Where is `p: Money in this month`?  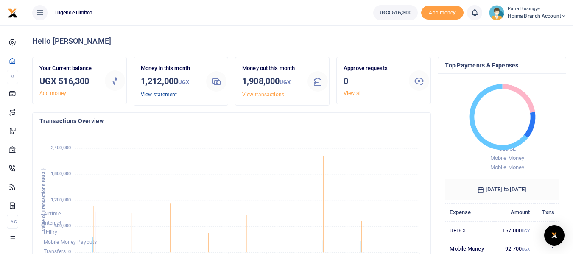
p: Money in this month is located at coordinates (170, 68).